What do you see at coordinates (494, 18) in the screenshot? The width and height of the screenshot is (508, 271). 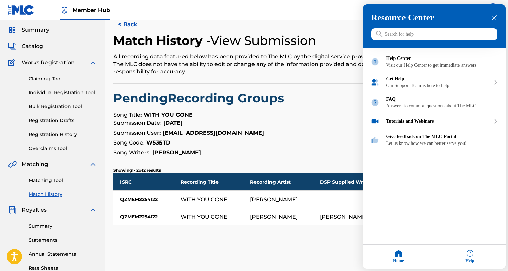 I see `div: close resource center` at bounding box center [494, 18].